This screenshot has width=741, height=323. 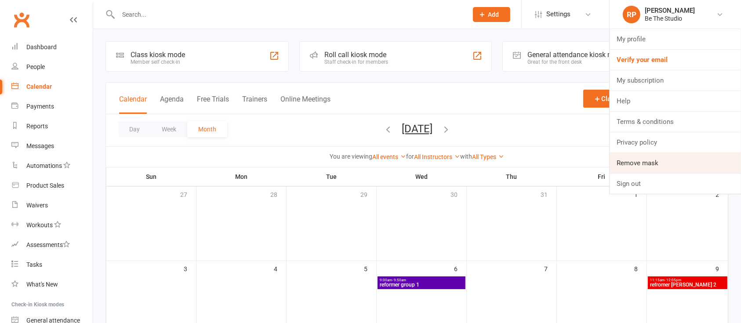 What do you see at coordinates (169, 129) in the screenshot?
I see `button: Week` at bounding box center [169, 129].